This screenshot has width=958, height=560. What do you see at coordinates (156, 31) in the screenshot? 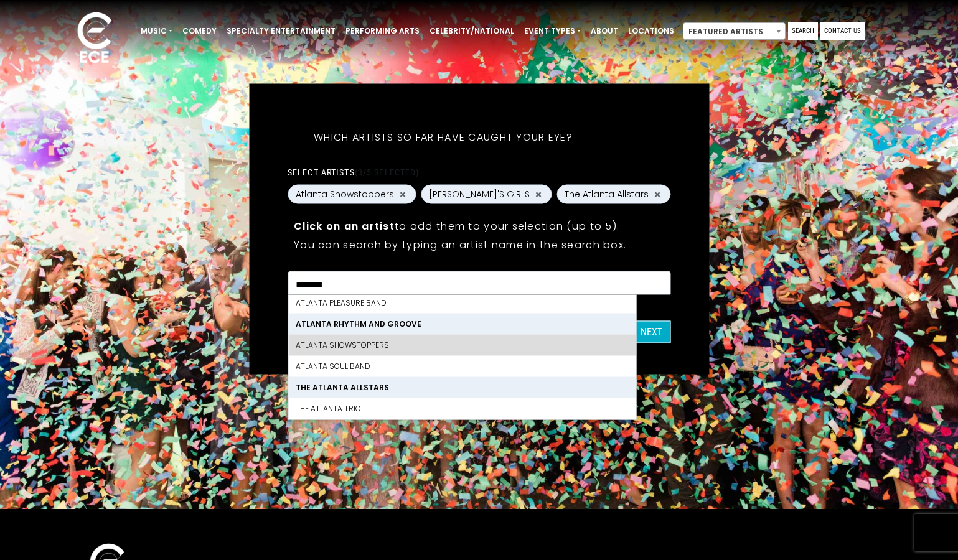
I see `a: Music` at bounding box center [156, 31].